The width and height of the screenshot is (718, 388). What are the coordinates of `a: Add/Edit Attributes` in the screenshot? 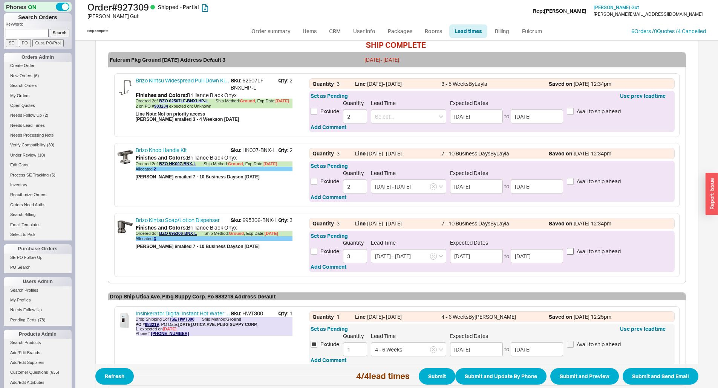 It's located at (38, 383).